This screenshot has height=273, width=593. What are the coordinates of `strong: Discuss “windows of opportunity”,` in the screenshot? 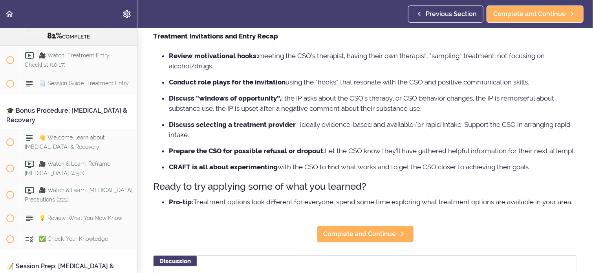 It's located at (225, 98).